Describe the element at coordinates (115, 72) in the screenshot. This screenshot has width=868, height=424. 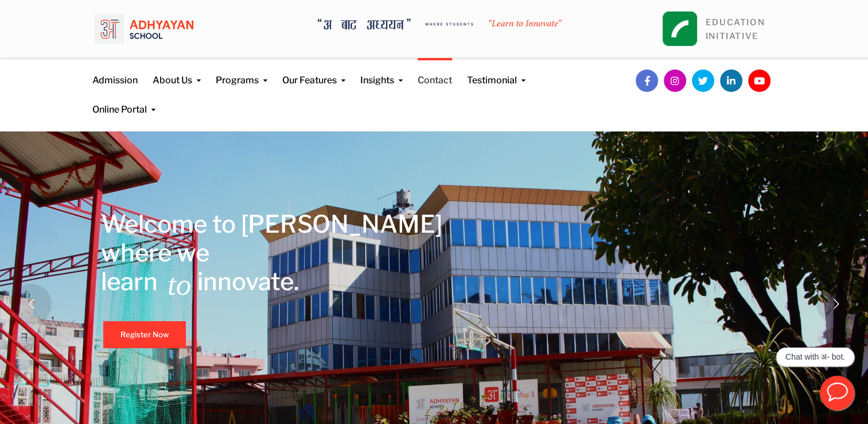
I see `a: Admission` at that location.